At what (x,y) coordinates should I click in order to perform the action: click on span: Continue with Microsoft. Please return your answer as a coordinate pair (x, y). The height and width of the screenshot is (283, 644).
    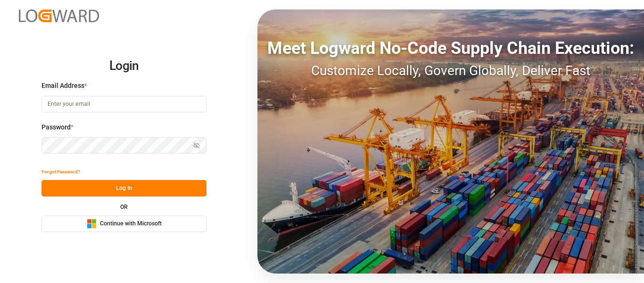
    Looking at the image, I should click on (131, 224).